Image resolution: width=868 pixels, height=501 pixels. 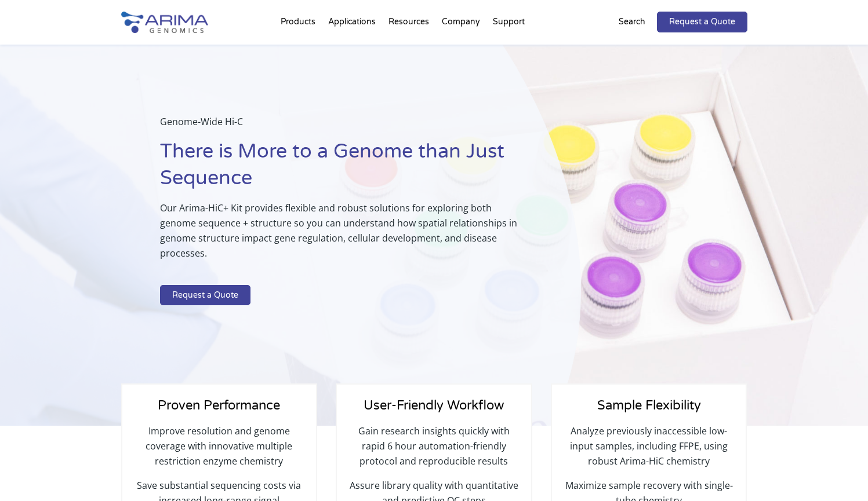 What do you see at coordinates (165, 22) in the screenshot?
I see `img: Arima-Genomics-logo` at bounding box center [165, 22].